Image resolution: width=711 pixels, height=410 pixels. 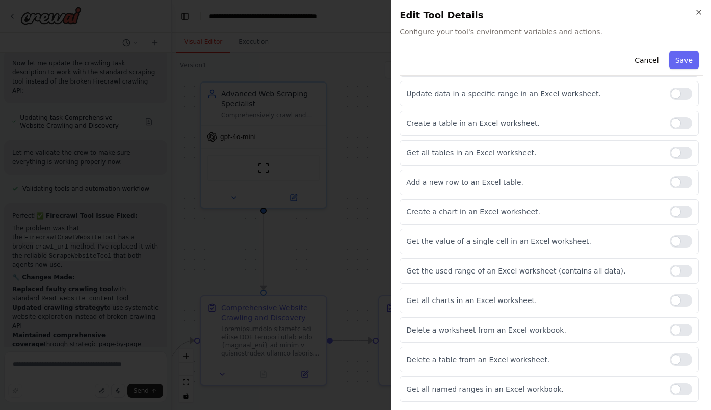 I want to click on p: Add a new row to an Excel table., so click(x=533, y=182).